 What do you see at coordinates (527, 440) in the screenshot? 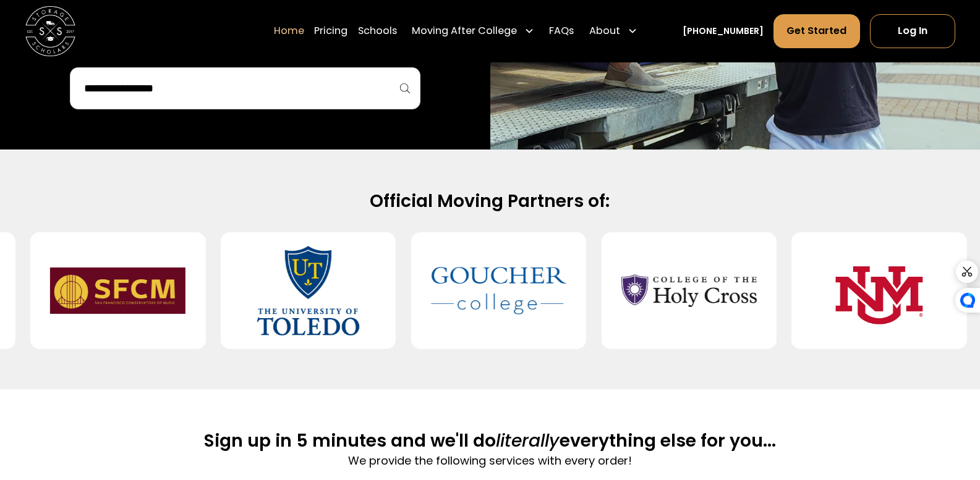
I see `span: literally` at bounding box center [527, 440].